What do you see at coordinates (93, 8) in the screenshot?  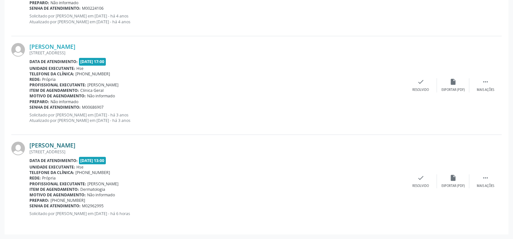 I see `span: M00224106` at bounding box center [93, 8].